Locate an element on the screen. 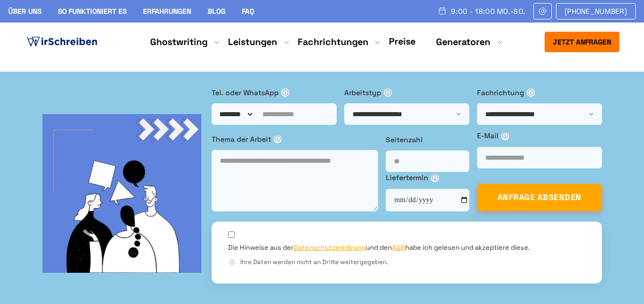 This screenshot has width=644, height=304. a: Blog is located at coordinates (216, 11).